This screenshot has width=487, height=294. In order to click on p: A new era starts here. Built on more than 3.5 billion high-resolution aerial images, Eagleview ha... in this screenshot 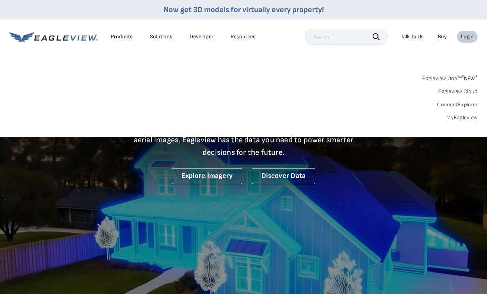, I will do `click(244, 140)`.